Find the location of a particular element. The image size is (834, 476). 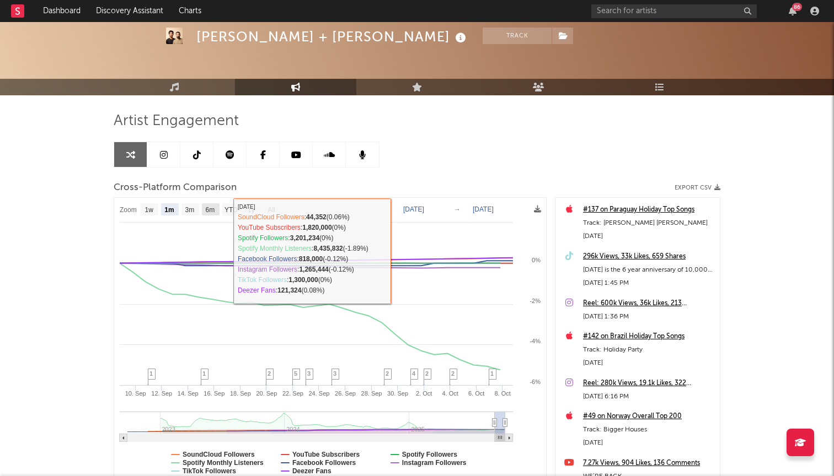

a: #137 on Paraguay Holiday Top Songs is located at coordinates (648, 210).